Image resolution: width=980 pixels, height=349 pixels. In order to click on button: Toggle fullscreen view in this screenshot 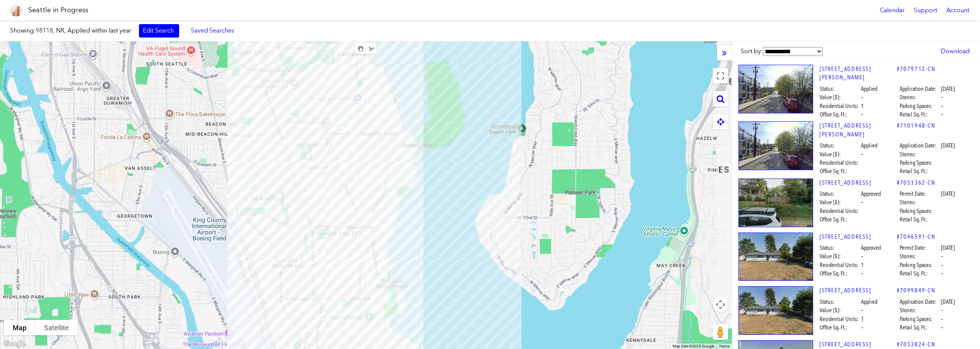, I will do `click(721, 76)`.